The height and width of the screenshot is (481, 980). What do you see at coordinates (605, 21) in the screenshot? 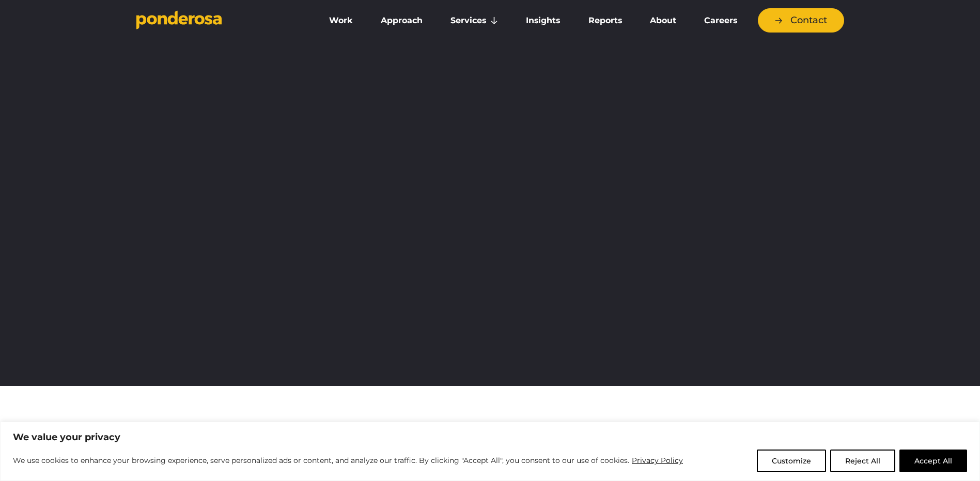
I see `a: Reports` at bounding box center [605, 21].